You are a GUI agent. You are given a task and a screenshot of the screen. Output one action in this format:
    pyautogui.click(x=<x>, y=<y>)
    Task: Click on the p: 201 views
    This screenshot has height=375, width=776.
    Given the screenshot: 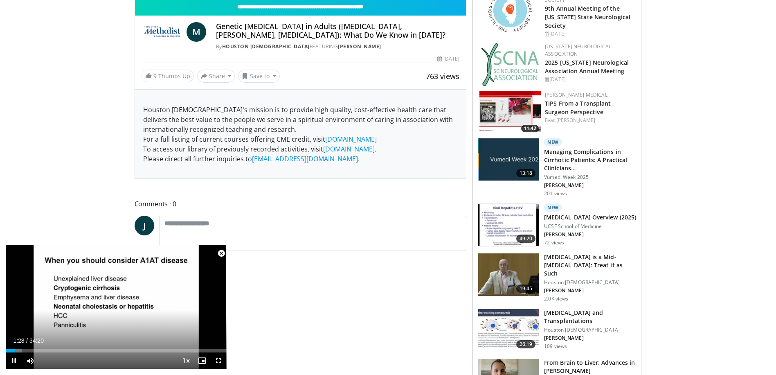 What is the action you would take?
    pyautogui.click(x=555, y=193)
    